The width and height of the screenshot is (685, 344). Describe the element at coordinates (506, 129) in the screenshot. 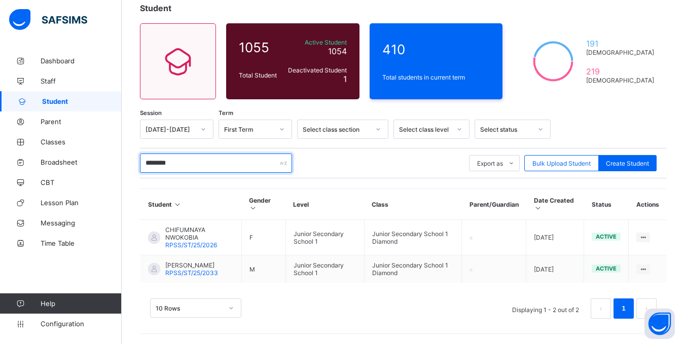

I see `div: Select status` at that location.